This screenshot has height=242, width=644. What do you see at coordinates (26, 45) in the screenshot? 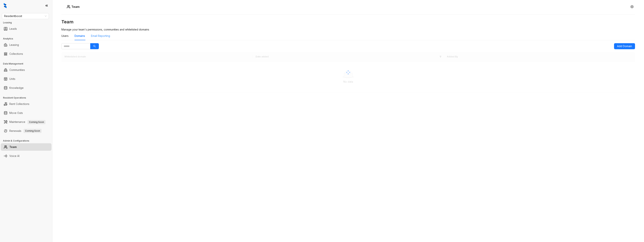
I see `li: Leasing` at bounding box center [26, 45].